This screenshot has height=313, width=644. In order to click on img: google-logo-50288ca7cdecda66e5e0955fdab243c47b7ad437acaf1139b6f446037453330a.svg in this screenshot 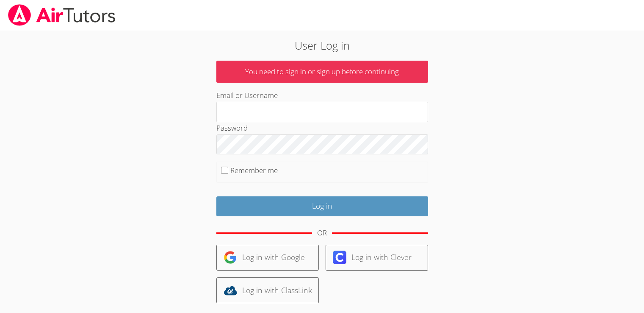, I will do `click(230, 257)`.